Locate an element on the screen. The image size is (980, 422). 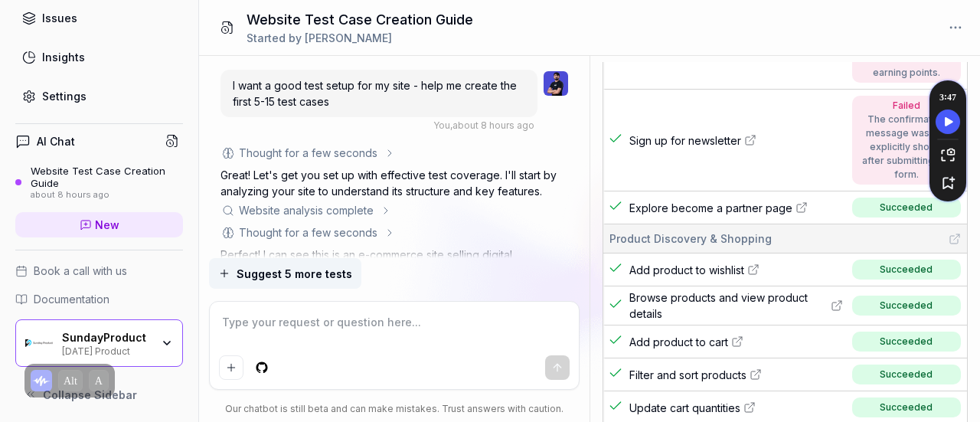
a: Website Test Case Creation Guideabout 8 hours ago is located at coordinates (99, 183).